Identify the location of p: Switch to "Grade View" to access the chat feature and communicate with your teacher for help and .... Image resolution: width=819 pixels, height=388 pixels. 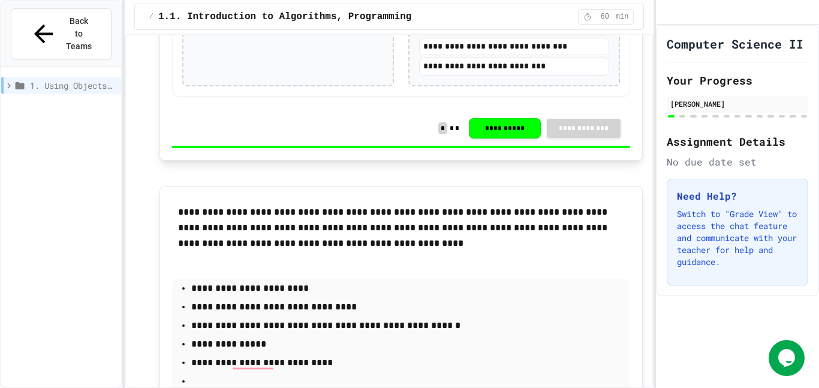
(738, 238).